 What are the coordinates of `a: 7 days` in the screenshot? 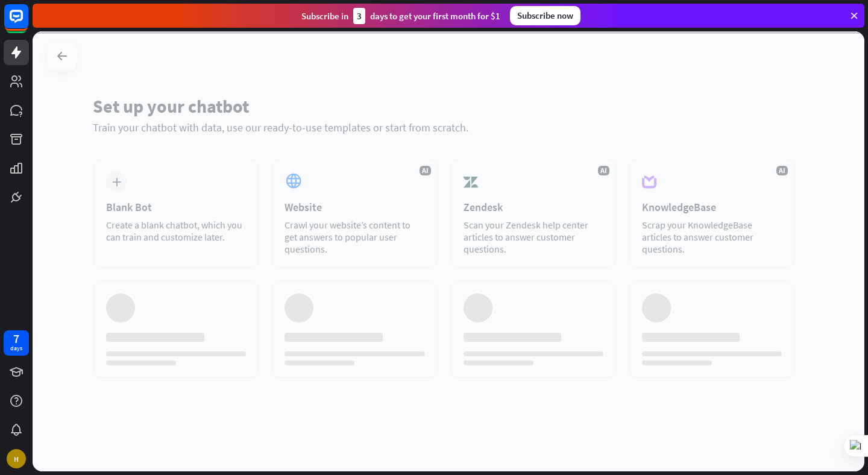 It's located at (16, 342).